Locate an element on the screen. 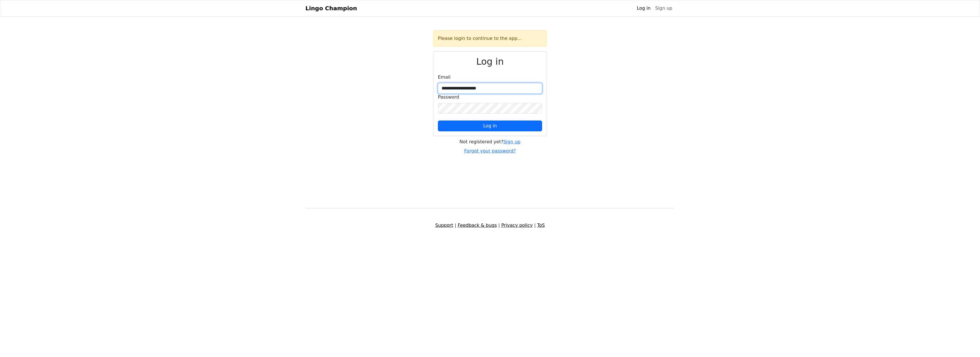  a: ToS is located at coordinates (540, 225).